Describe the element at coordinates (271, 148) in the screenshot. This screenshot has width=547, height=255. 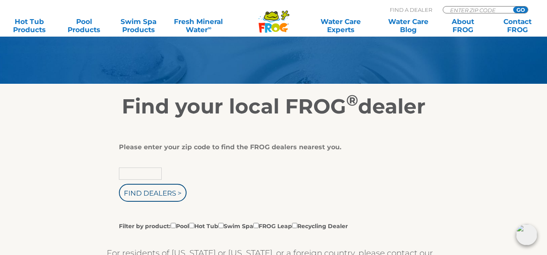
I see `div: Please enter your zip code to find the FROG dealers nearest you.` at that location.